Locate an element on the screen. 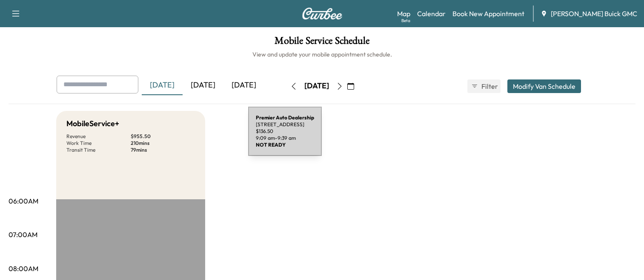  a: Calendar is located at coordinates (431, 13).